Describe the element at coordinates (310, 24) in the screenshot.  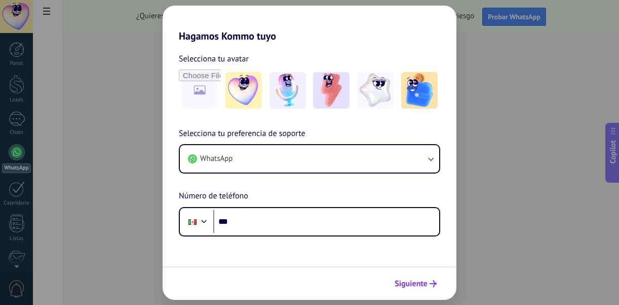
I see `h2: Hagamos Kommo tuyo` at that location.